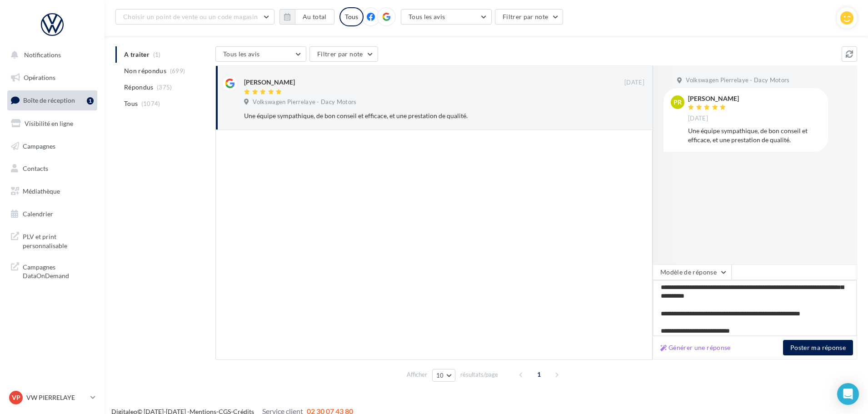 The image size is (868, 414). Describe the element at coordinates (50, 55) in the screenshot. I see `button: Notifications` at that location.